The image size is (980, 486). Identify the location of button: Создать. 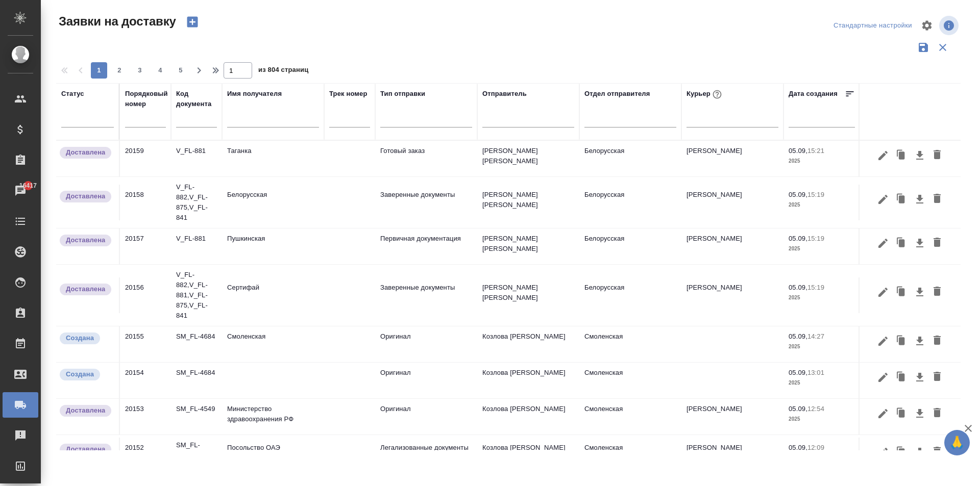
(193, 22).